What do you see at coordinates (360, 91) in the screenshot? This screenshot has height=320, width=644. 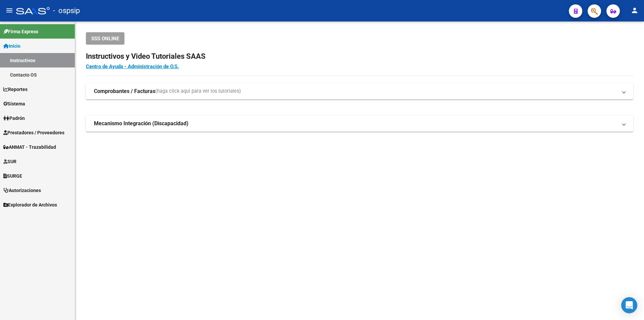 I see `mat-expansion-panel-header: Comprobantes / Facturas(haga click aquí para ver los tutoriales)` at bounding box center [360, 91].